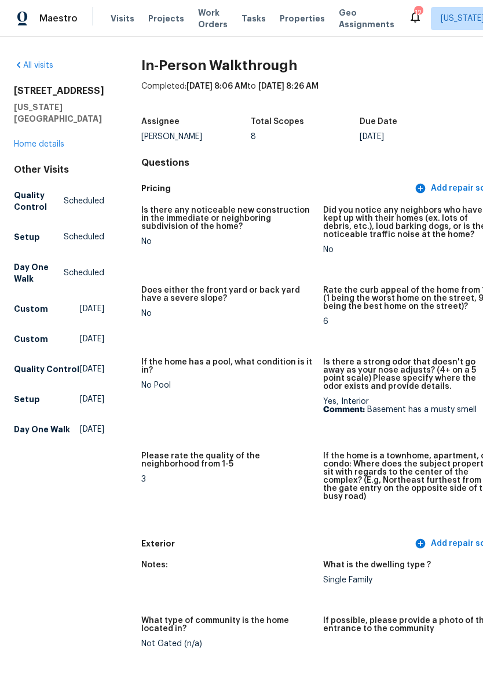 The height and width of the screenshot is (678, 483). What do you see at coordinates (418, 13) in the screenshot?
I see `div: 12` at bounding box center [418, 13].